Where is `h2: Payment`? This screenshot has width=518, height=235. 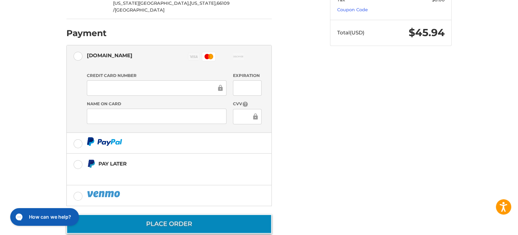
h2: Payment is located at coordinates (87, 33).